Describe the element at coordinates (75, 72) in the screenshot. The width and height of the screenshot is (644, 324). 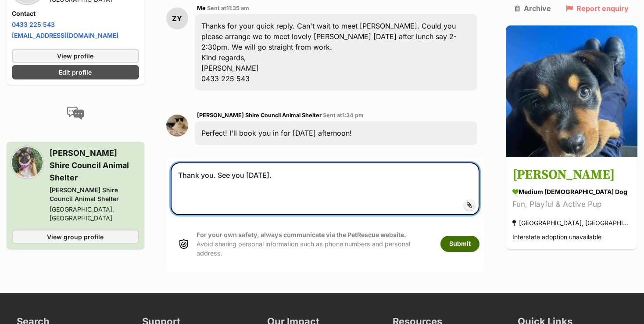
I see `a: Edit profile` at that location.